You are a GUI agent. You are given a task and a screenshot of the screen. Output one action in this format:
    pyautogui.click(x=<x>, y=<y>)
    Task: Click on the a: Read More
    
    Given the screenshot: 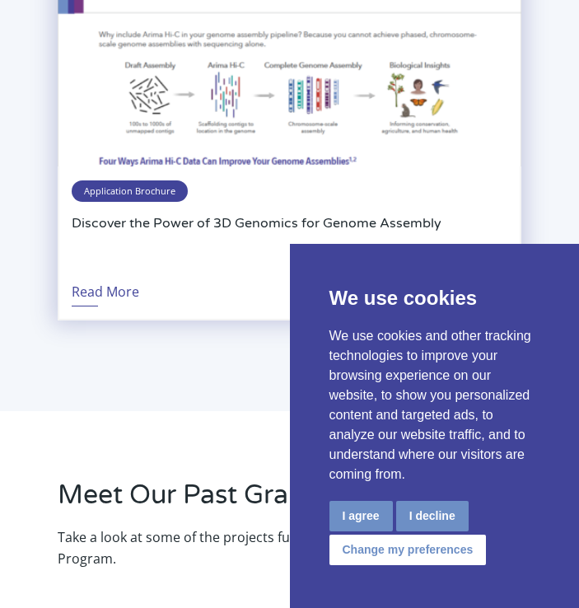 What is the action you would take?
    pyautogui.click(x=105, y=288)
    